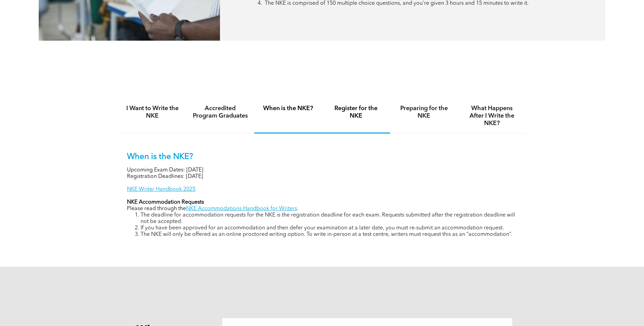 This screenshot has width=644, height=326. What do you see at coordinates (356, 112) in the screenshot?
I see `h4: Register for the NKE` at bounding box center [356, 112].